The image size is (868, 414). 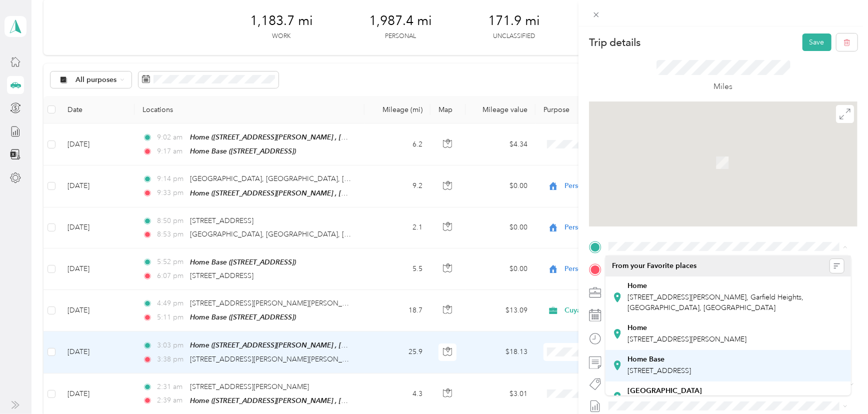 I want to click on button: Save, so click(x=817, y=42).